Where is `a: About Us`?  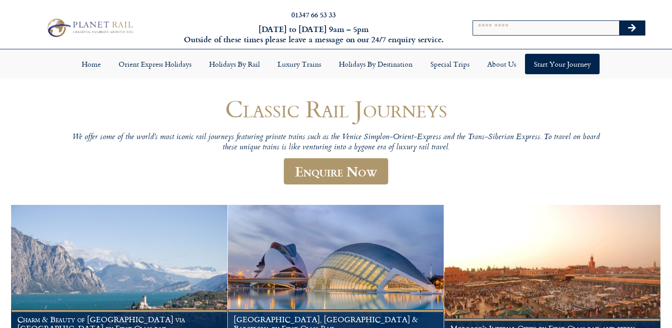
a: About Us is located at coordinates (501, 64).